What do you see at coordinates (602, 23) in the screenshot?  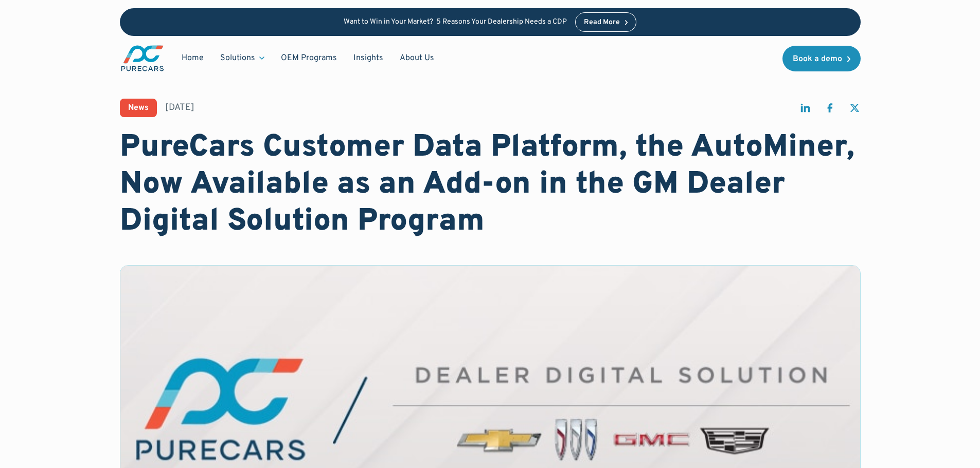 I see `div: Read More` at bounding box center [602, 23].